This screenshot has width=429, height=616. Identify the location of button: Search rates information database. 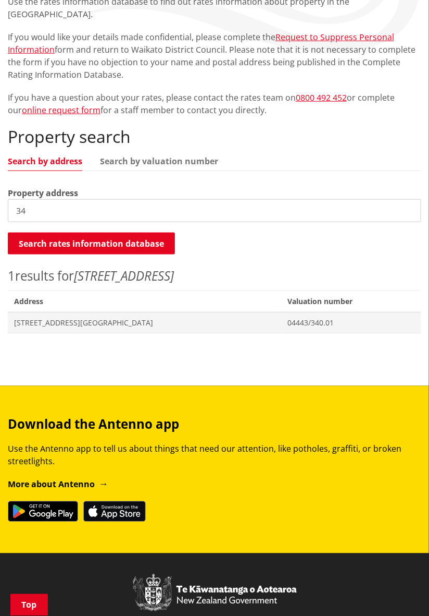
(91, 243).